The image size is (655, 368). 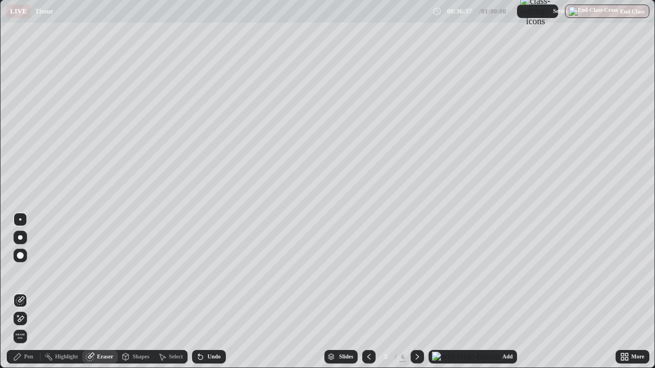 What do you see at coordinates (403, 357) in the screenshot?
I see `div: 6` at bounding box center [403, 357].